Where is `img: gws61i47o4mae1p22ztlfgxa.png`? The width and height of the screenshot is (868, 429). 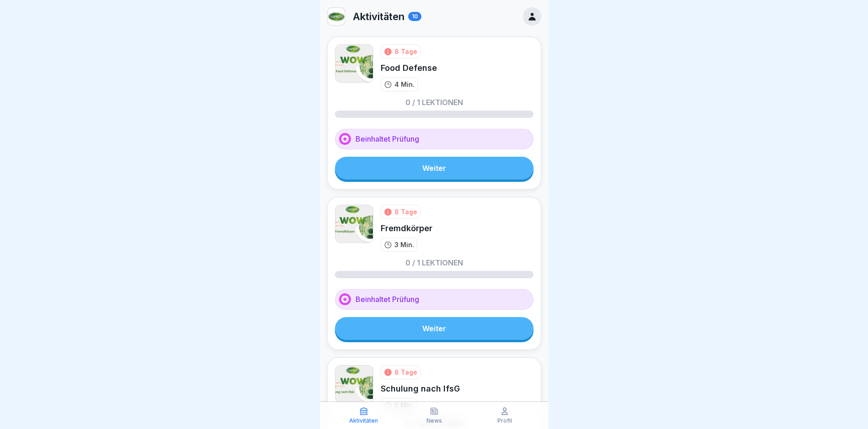 img: gws61i47o4mae1p22ztlfgxa.png is located at coordinates (354, 384).